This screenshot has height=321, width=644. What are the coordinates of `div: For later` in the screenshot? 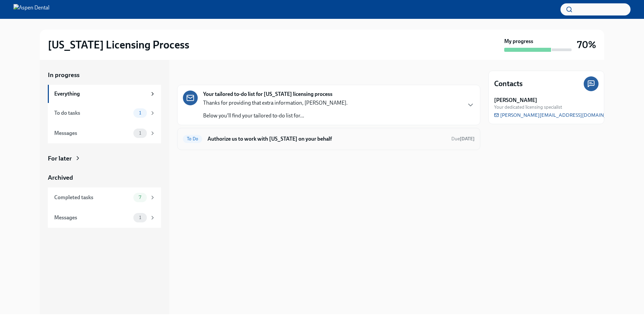 It's located at (59, 158).